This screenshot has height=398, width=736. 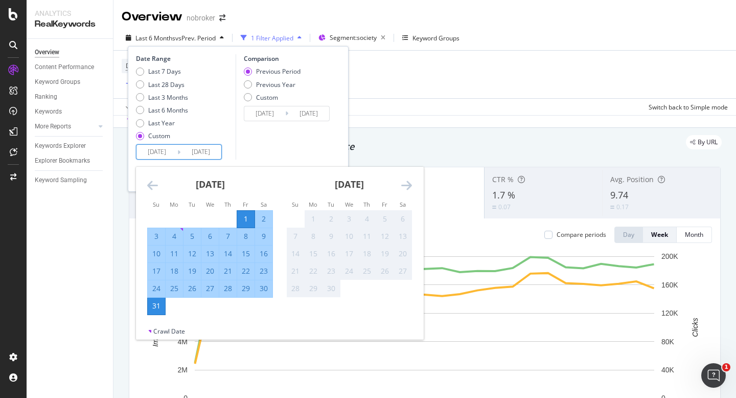 What do you see at coordinates (629, 235) in the screenshot?
I see `button: Day` at bounding box center [629, 235].